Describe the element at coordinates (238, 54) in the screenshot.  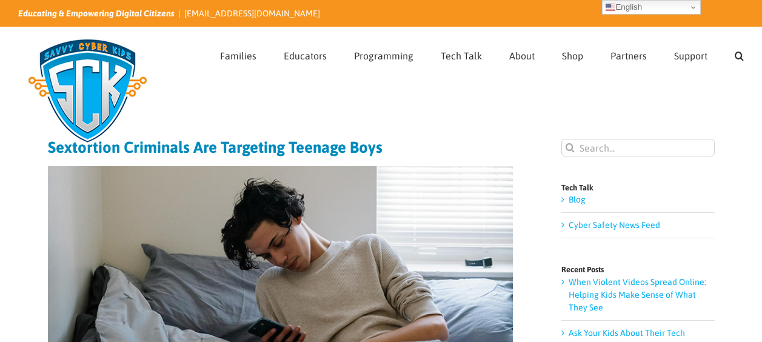
I see `a: Families` at that location.